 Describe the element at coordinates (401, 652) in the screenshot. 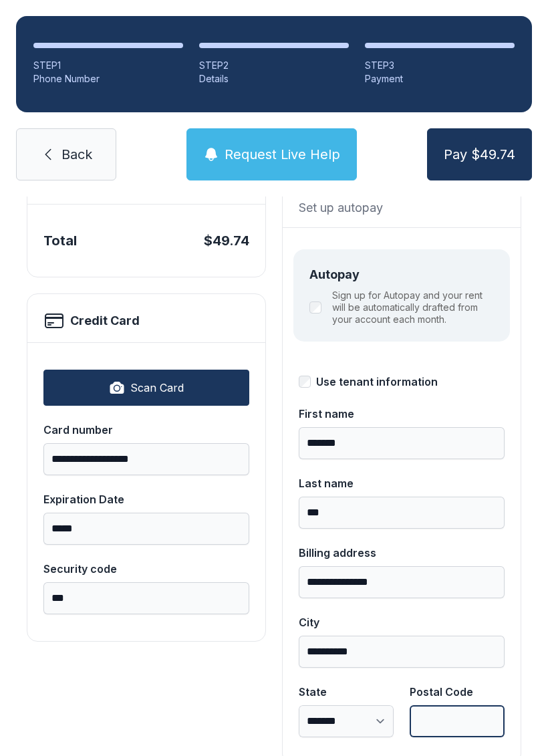

I see `input: City` at that location.